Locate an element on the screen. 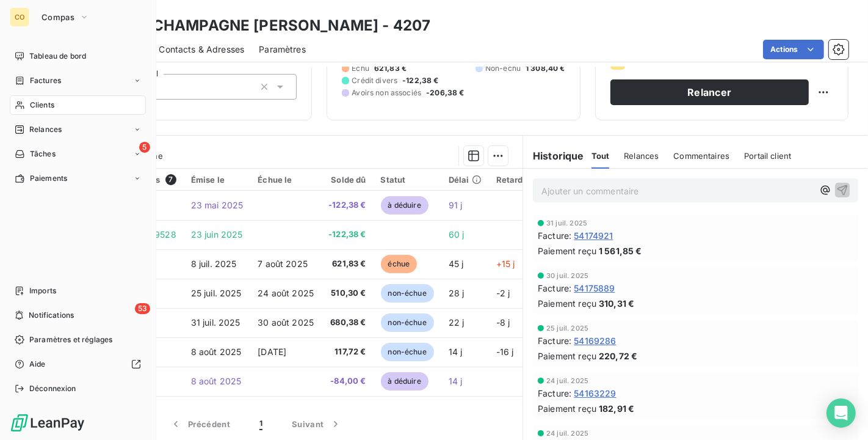 The height and width of the screenshot is (440, 868). div: CO is located at coordinates (19, 17).